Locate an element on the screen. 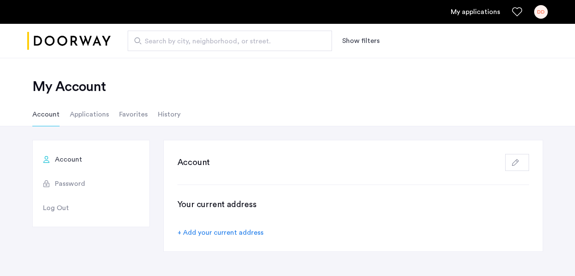  button: button is located at coordinates (517, 163).